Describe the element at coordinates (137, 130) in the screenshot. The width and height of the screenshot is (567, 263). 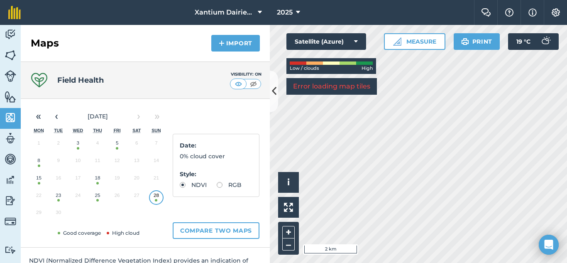
I see `abbr: Saturday` at that location.